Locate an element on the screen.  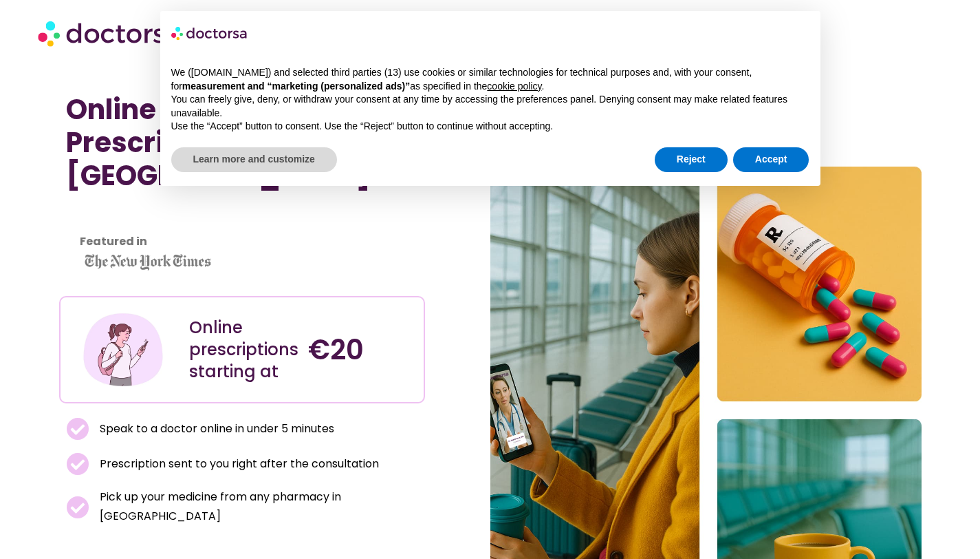
button: Learn more and customize is located at coordinates (254, 160).